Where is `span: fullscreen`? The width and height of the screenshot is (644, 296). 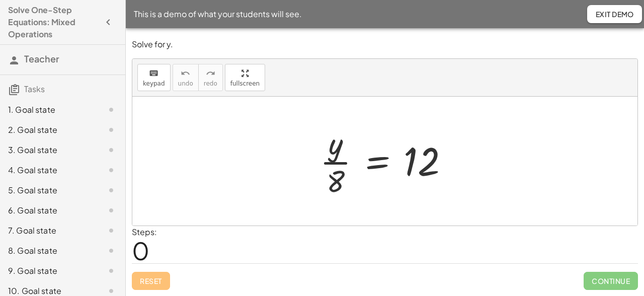
span: fullscreen is located at coordinates (245, 83).